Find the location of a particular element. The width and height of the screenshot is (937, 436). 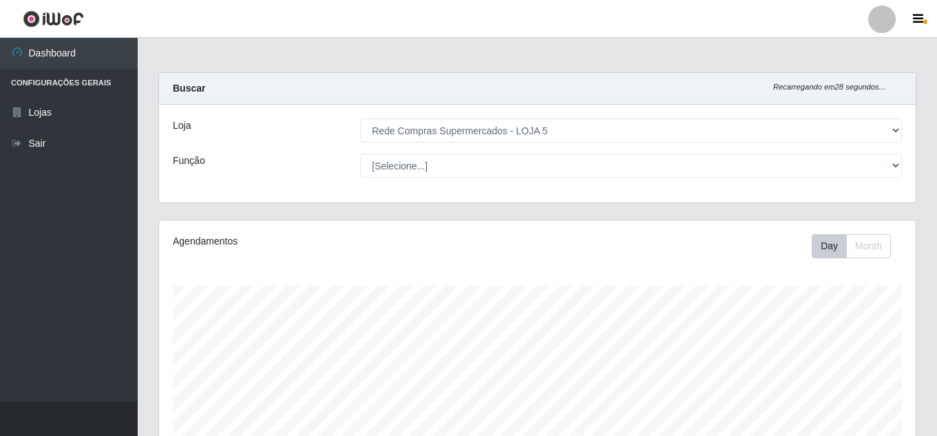

img: CoreUI Logo is located at coordinates (53, 19).